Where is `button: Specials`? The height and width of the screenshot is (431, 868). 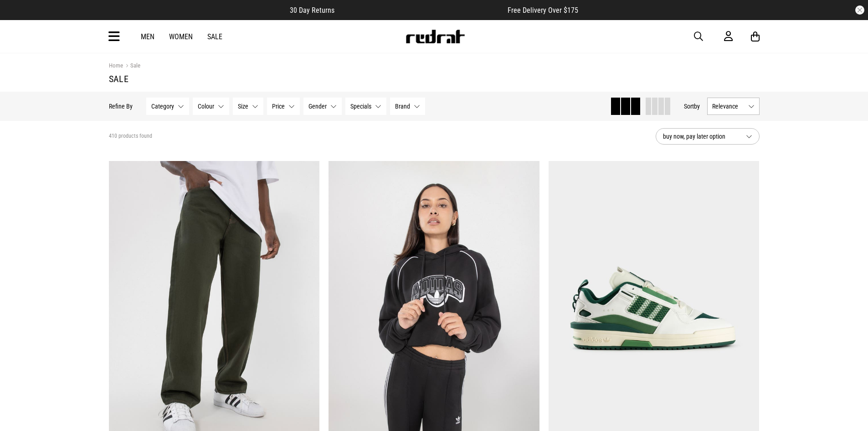
button: Specials is located at coordinates (366, 106).